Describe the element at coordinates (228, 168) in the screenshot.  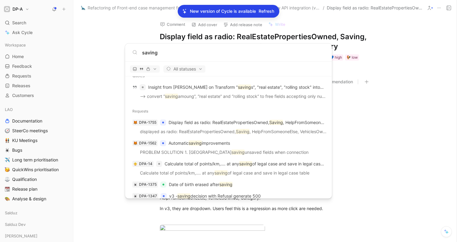
I see `a: 🐥DPA-14Calculate total of points/km,.... at anysavingof legal case and save in legal case tableCa...` at that location.